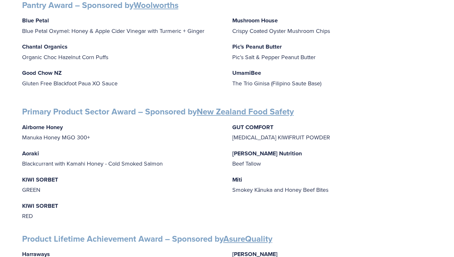 The image size is (454, 257). What do you see at coordinates (122, 159) in the screenshot?
I see `p: Blackcurrant with Kamahi Honey - Cold Smoked Salmon` at bounding box center [122, 159].